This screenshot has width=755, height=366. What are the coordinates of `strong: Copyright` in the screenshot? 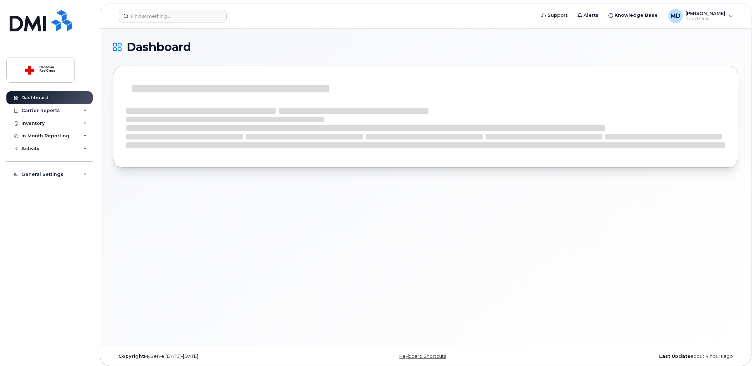 It's located at (131, 356).